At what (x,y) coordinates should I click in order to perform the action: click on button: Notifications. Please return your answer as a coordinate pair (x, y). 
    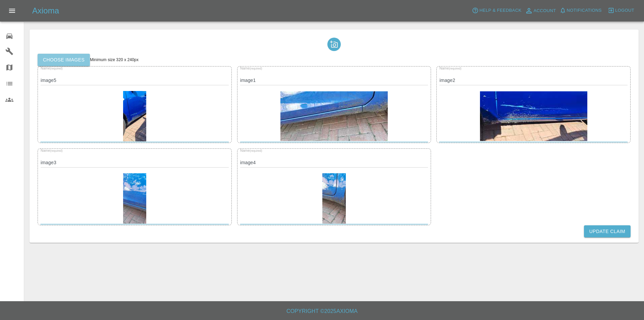
    Looking at the image, I should click on (581, 10).